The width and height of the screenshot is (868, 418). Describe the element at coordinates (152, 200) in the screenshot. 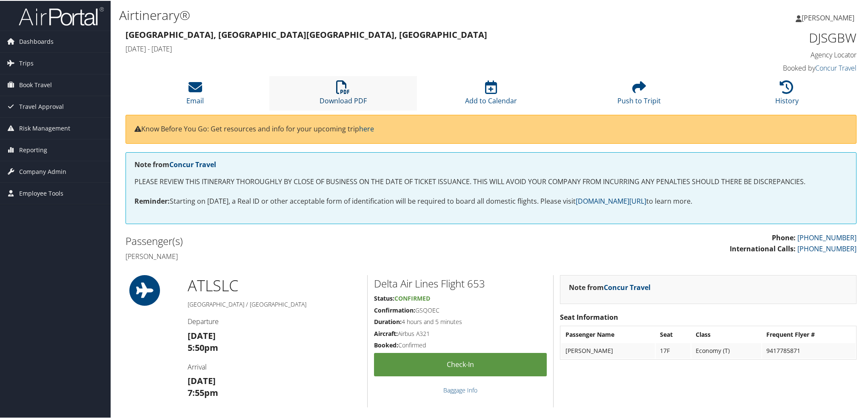

I see `strong: Reminder:` at that location.